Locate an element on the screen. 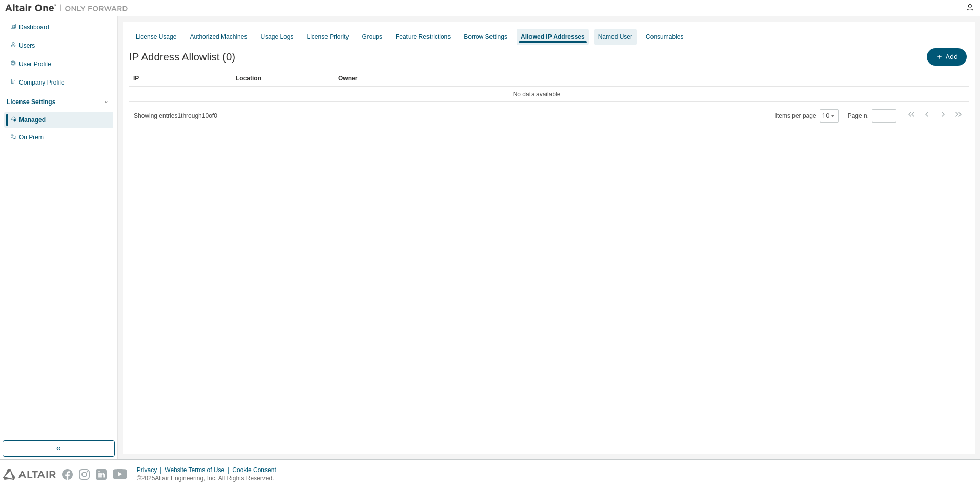  div: On Prem is located at coordinates (32, 138).